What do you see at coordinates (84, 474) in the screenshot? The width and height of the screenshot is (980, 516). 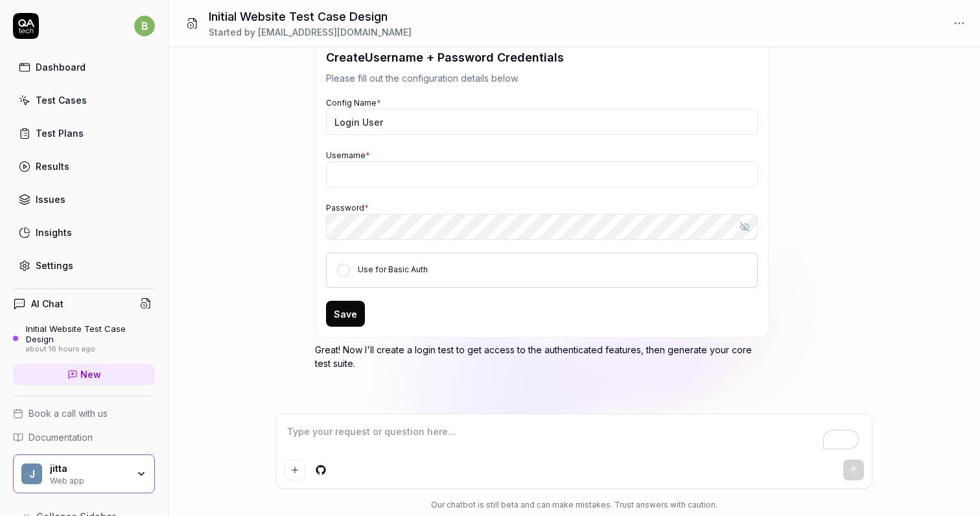 I see `button: jjittaWeb app` at bounding box center [84, 474].